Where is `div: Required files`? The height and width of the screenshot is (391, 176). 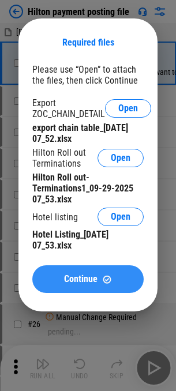 div: Required files is located at coordinates (88, 42).